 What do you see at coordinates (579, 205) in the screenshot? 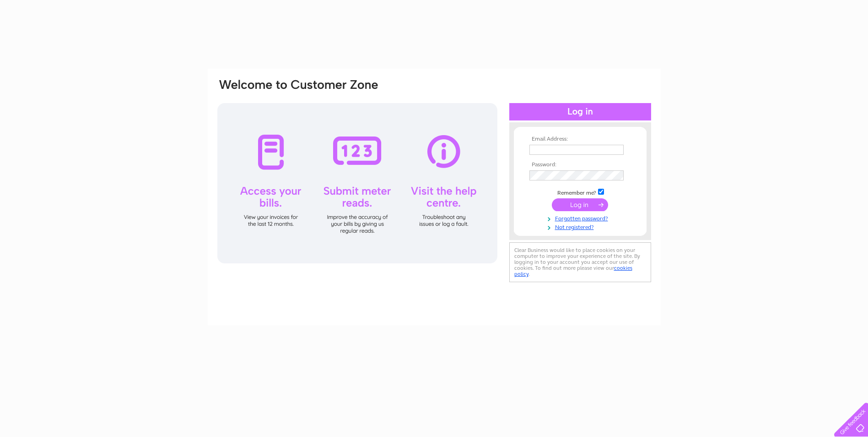
I see `input: Submit` at bounding box center [579, 205].